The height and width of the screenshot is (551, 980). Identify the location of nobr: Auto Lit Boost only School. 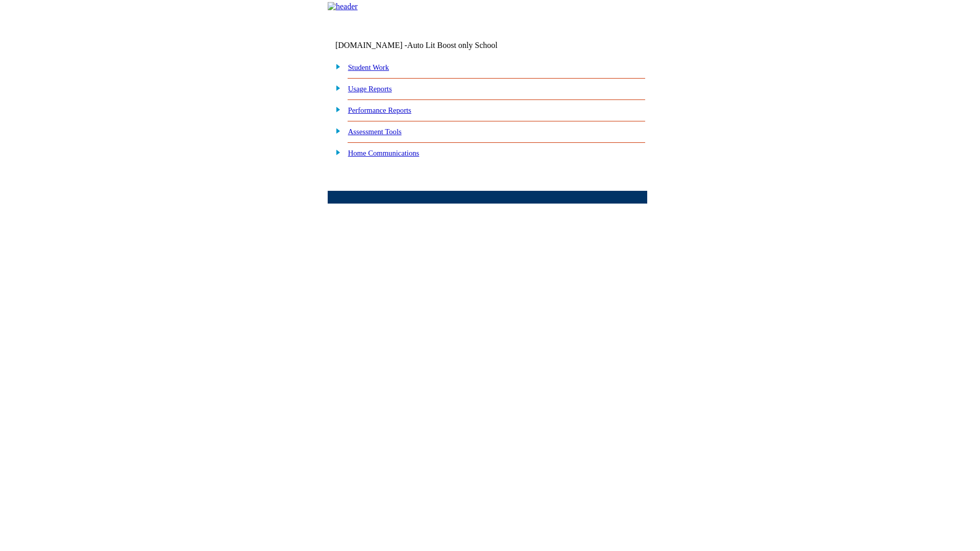
(452, 45).